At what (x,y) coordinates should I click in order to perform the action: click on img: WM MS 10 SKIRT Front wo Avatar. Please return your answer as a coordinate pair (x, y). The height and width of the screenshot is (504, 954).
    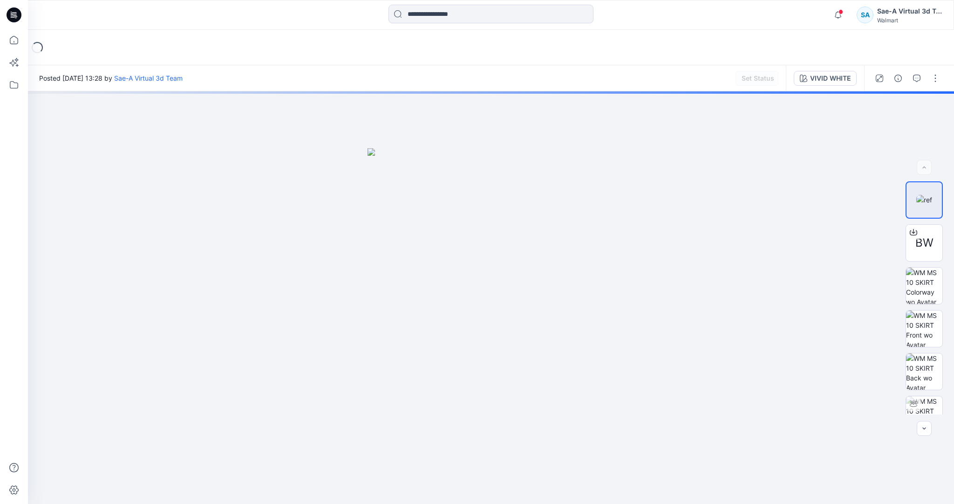
    Looking at the image, I should click on (924, 328).